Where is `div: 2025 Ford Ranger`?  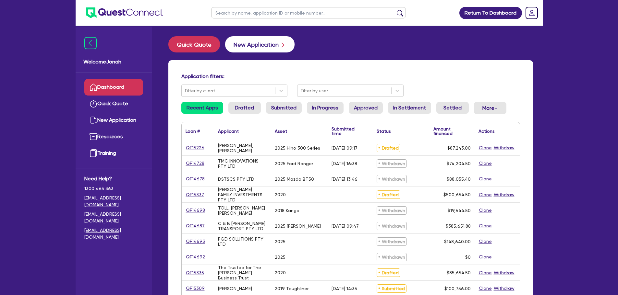
div: 2025 Ford Ranger is located at coordinates (294, 164).